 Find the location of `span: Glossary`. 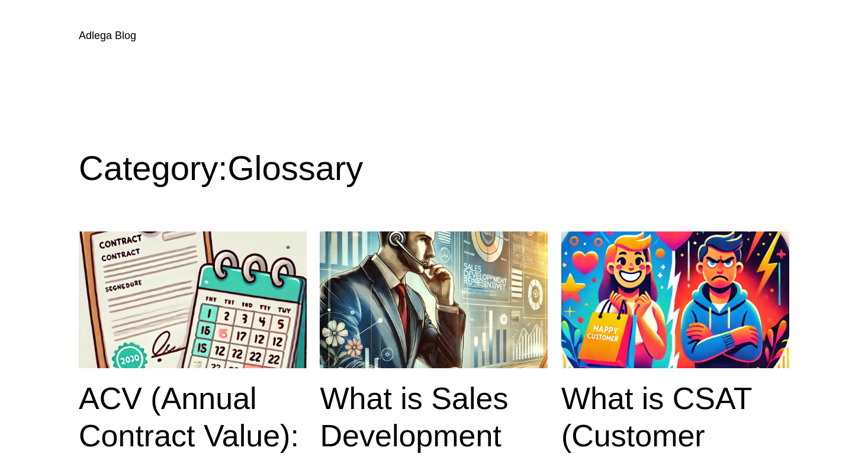

span: Glossary is located at coordinates (295, 167).